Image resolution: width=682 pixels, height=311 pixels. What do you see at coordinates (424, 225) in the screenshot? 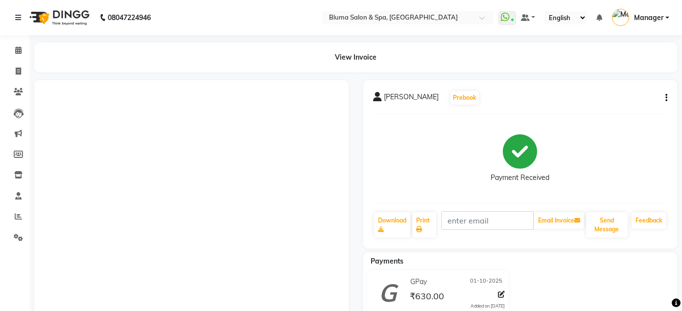
I see `a: Print` at bounding box center [424, 225].